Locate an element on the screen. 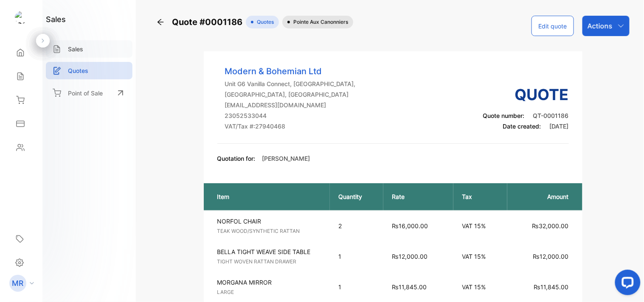 The width and height of the screenshot is (644, 302). p: Sales is located at coordinates (75, 49).